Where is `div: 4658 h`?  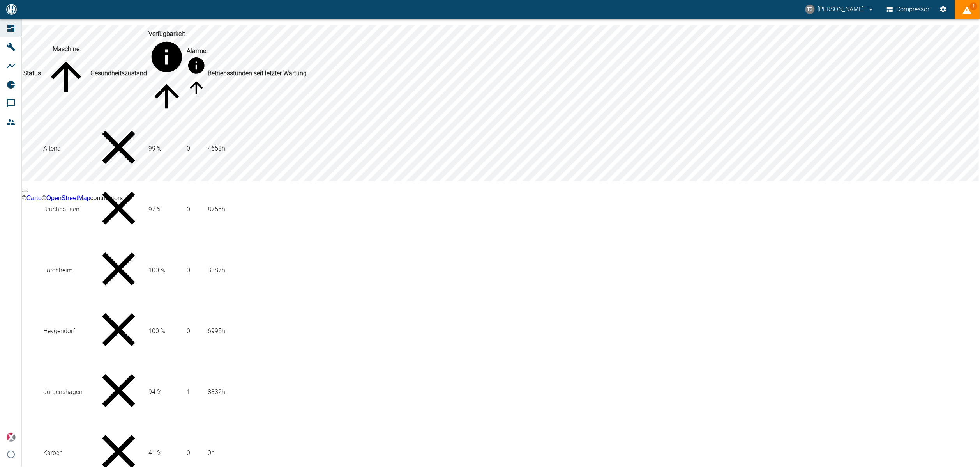
div: 4658 h is located at coordinates (257, 149).